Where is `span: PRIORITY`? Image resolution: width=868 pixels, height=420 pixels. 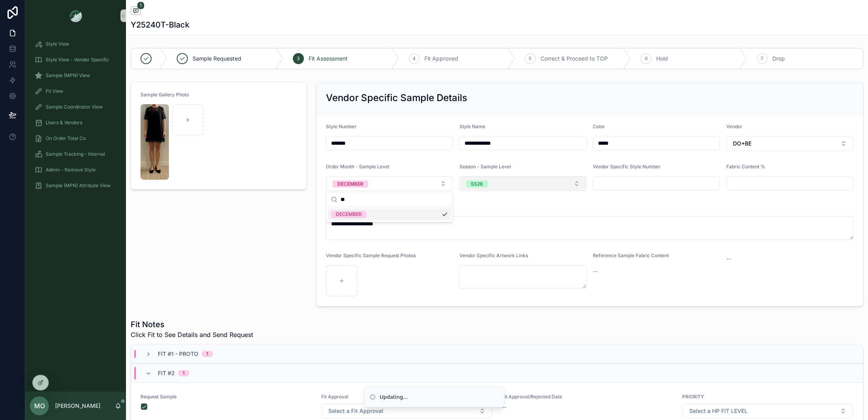 span: PRIORITY is located at coordinates (768, 397).